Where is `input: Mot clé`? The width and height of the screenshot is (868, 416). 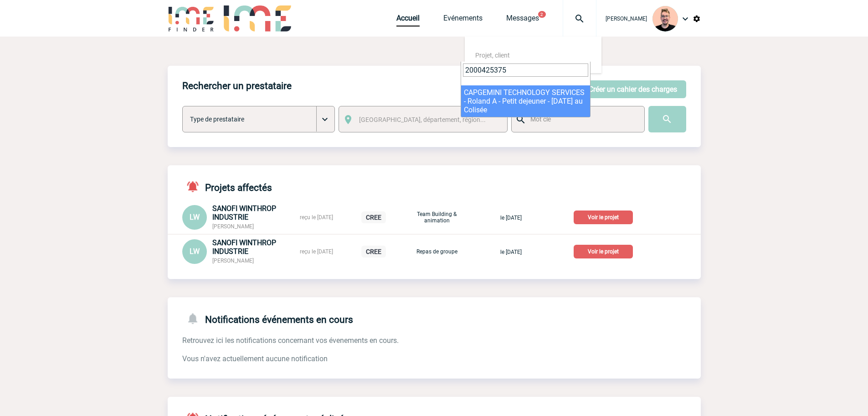
input: Mot clé is located at coordinates (582, 119).